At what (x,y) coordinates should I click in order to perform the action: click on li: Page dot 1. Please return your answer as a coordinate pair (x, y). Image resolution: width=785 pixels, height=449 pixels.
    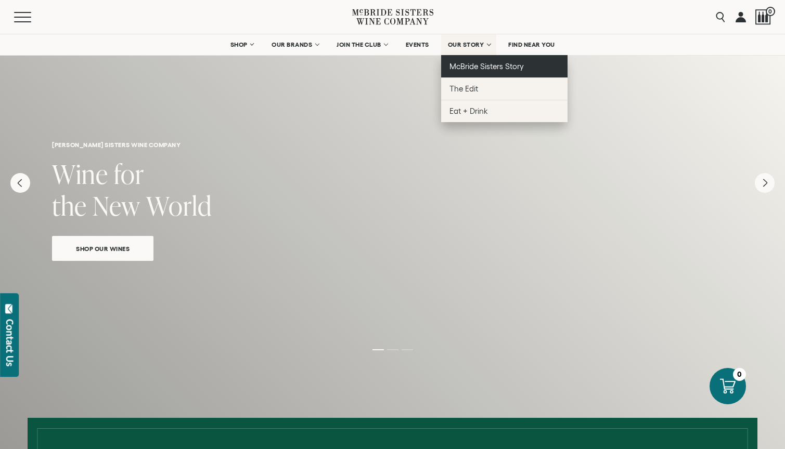
    Looking at the image, I should click on (378, 350).